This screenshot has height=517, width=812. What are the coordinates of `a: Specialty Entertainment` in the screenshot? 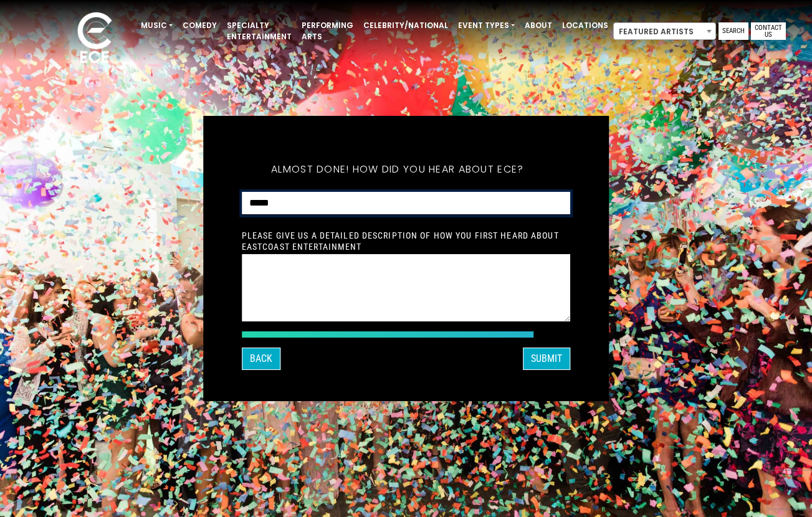 It's located at (259, 31).